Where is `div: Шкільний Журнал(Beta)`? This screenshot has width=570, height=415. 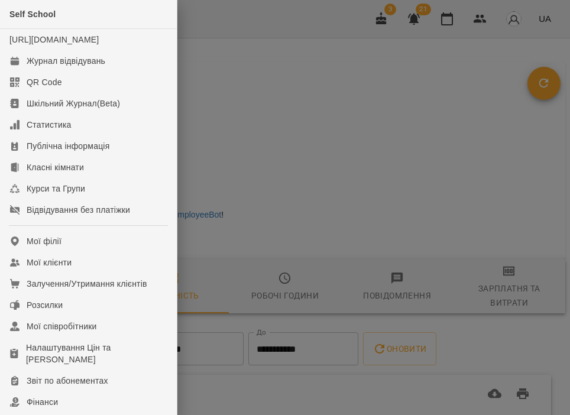
div: Шкільний Журнал(Beta) is located at coordinates (73, 103).